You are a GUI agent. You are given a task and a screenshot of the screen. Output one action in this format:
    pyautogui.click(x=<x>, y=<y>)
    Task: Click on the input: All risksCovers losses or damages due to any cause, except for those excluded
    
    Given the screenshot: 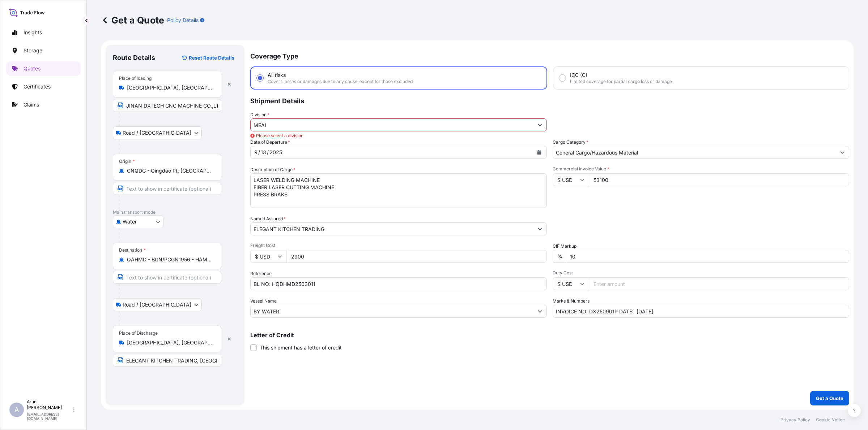 What is the action you would take?
    pyautogui.click(x=260, y=78)
    